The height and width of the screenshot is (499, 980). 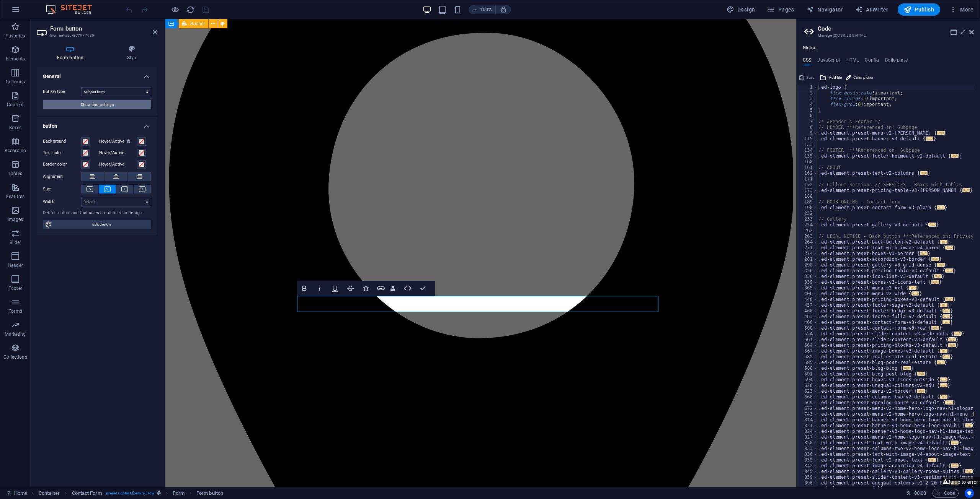 What do you see at coordinates (159, 493) in the screenshot?
I see `i: This element is a customizable preset` at bounding box center [159, 493].